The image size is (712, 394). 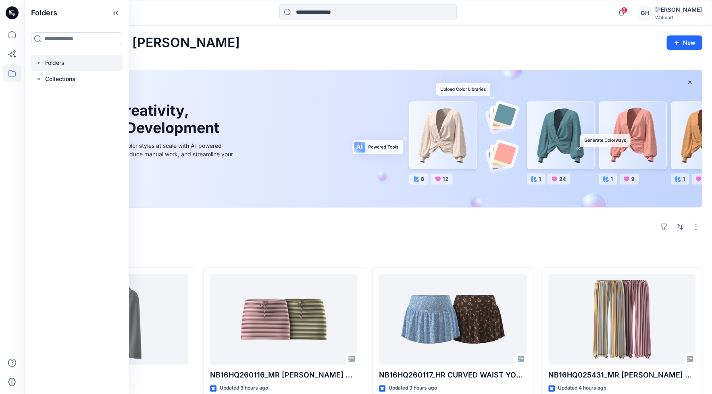 I want to click on div: Walmart, so click(x=678, y=17).